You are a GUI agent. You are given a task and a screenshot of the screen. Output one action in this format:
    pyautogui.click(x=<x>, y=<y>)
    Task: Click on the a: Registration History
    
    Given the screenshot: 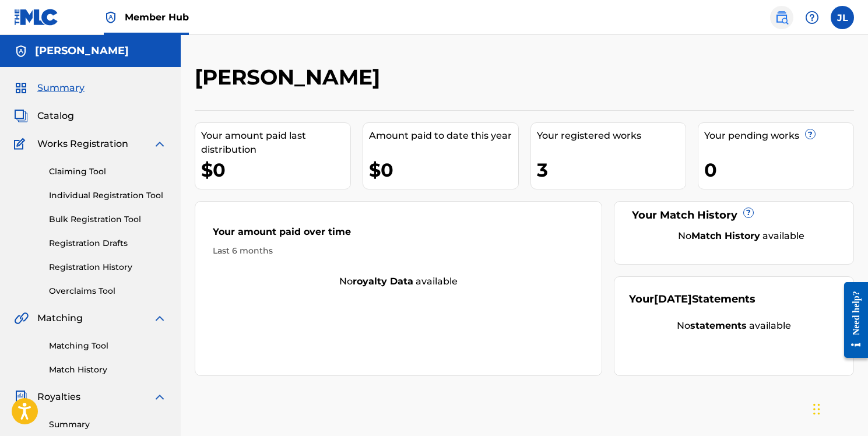 What is the action you would take?
    pyautogui.click(x=108, y=267)
    